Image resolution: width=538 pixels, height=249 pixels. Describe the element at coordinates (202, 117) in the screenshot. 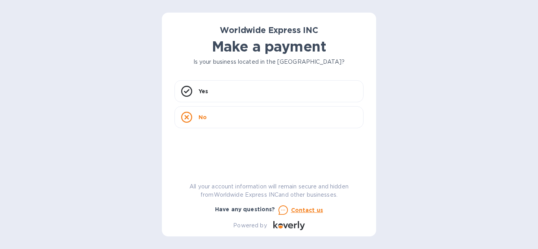

I see `p: No` at that location.